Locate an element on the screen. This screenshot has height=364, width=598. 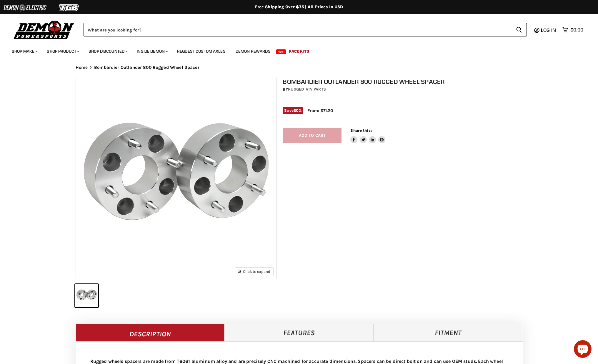
a: $0.00 is located at coordinates (573, 30).